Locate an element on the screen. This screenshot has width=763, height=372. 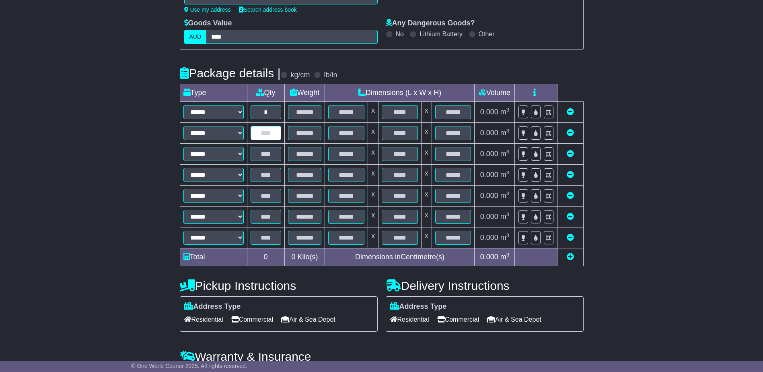
label: Lithium Battery is located at coordinates (441, 34).